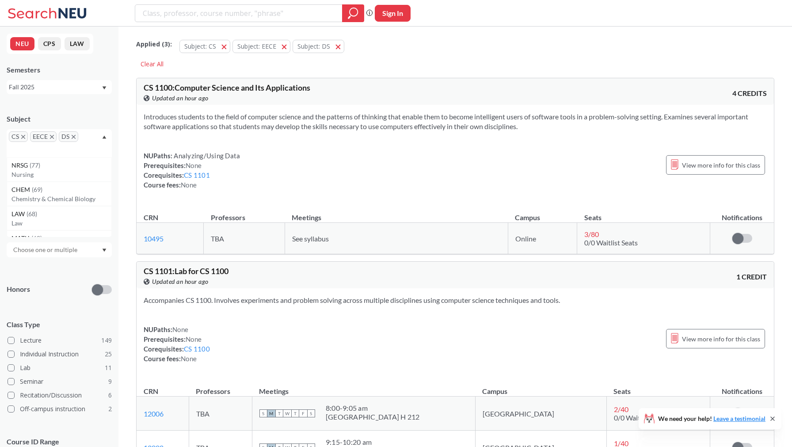  What do you see at coordinates (739, 418) in the screenshot?
I see `a: Leave a testimonial` at bounding box center [739, 418].